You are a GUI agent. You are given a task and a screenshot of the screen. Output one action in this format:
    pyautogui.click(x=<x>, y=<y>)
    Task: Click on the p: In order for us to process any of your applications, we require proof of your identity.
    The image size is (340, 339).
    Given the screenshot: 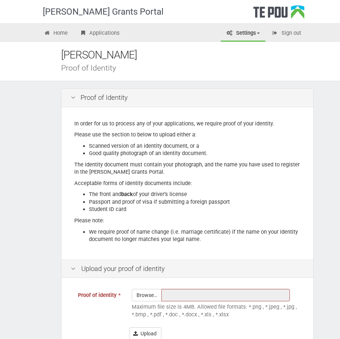 What is the action you would take?
    pyautogui.click(x=187, y=124)
    